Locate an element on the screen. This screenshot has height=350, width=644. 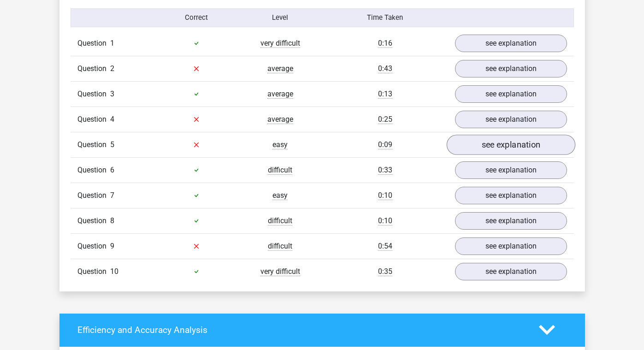
span: 0:33 is located at coordinates (385, 170).